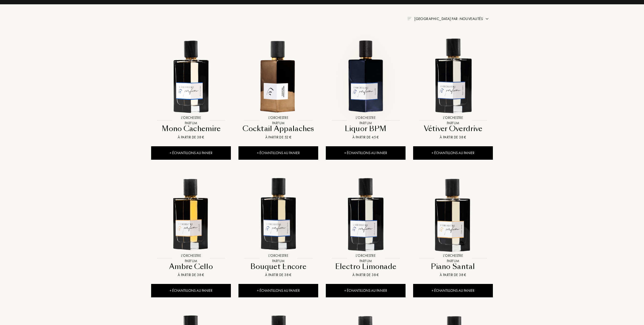 The height and width of the screenshot is (325, 644). Describe the element at coordinates (191, 213) in the screenshot. I see `img: Ambre Cello L'Orchestre Parfum` at that location.